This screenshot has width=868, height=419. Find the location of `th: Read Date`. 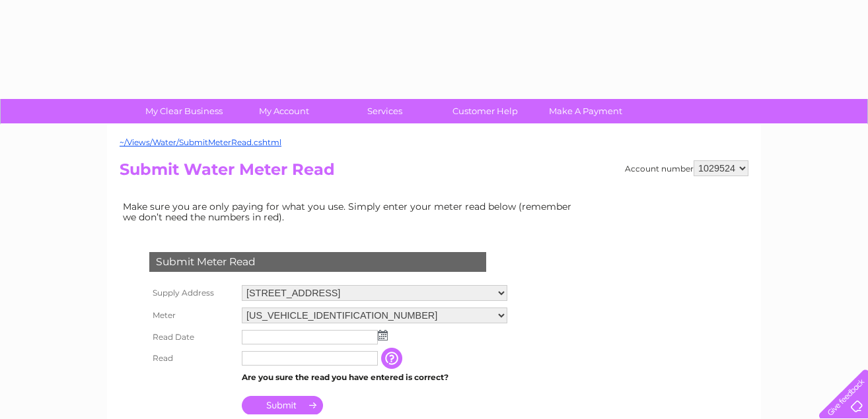

th: Read Date is located at coordinates (192, 337).